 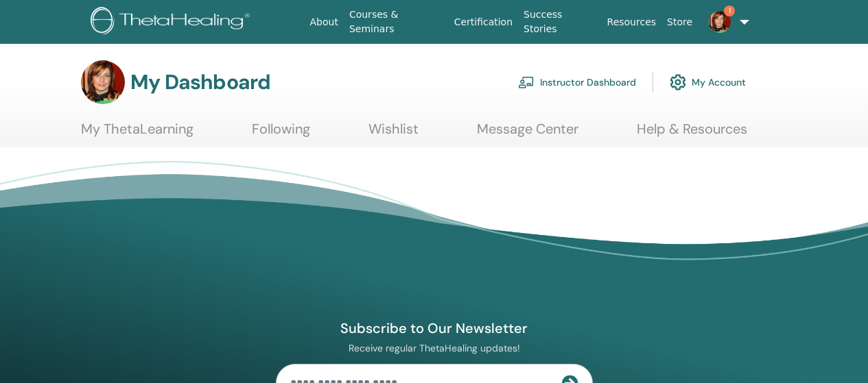 What do you see at coordinates (730, 11) in the screenshot?
I see `span: 1` at bounding box center [730, 11].